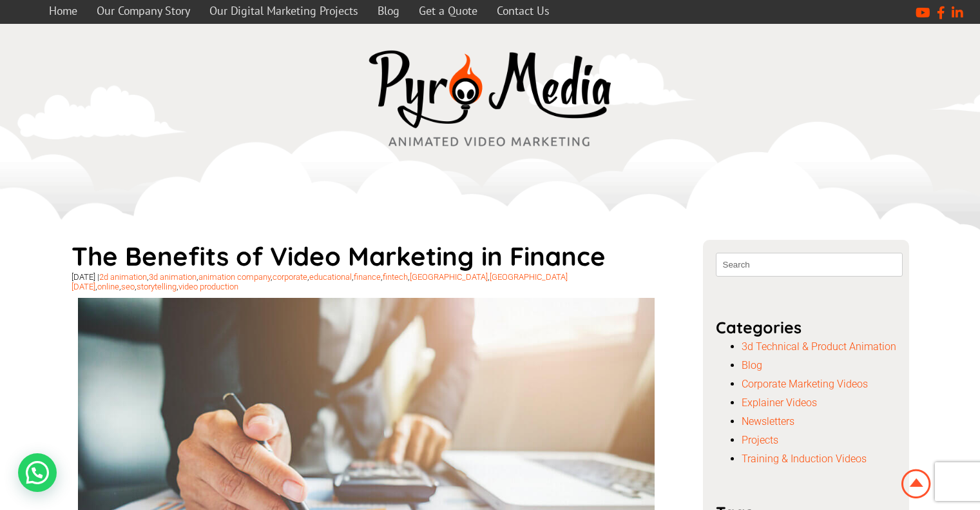 The width and height of the screenshot is (980, 510). What do you see at coordinates (768, 421) in the screenshot?
I see `a: Newsletters` at bounding box center [768, 421].